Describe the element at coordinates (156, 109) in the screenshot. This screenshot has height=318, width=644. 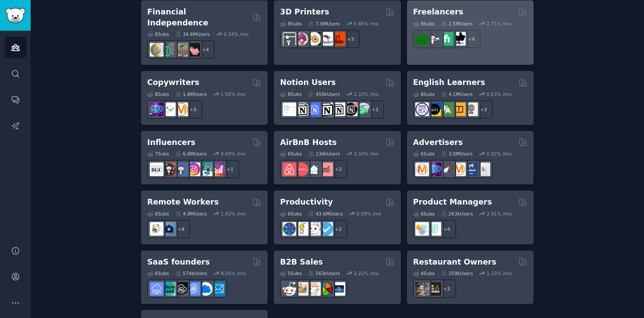
I see `img: SEO` at that location.